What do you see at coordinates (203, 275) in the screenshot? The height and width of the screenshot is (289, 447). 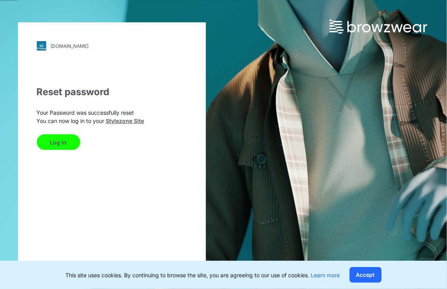 I see `p: This site uses cookies. By continuing to browse the site, you are agreeing to our use of cookies.` at bounding box center [203, 275].